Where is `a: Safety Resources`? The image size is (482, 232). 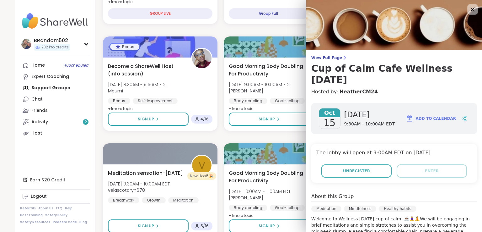
a: Safety Resources is located at coordinates (35, 222).